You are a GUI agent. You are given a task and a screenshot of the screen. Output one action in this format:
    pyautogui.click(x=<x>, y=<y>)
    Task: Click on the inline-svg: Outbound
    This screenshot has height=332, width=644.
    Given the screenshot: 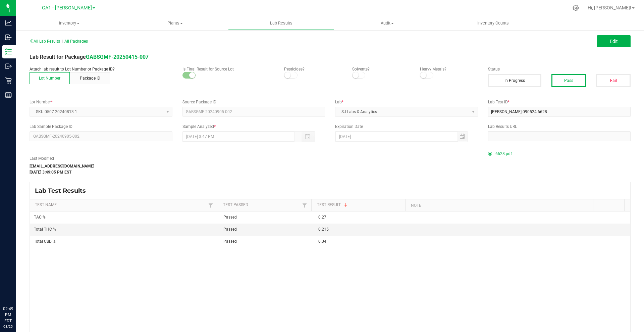 What is the action you would take?
    pyautogui.click(x=8, y=66)
    